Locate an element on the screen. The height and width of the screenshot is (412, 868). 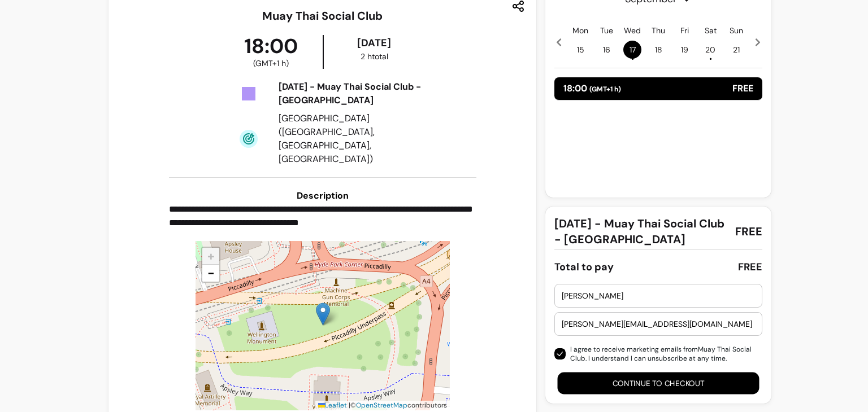
p: FREE is located at coordinates (743, 89).